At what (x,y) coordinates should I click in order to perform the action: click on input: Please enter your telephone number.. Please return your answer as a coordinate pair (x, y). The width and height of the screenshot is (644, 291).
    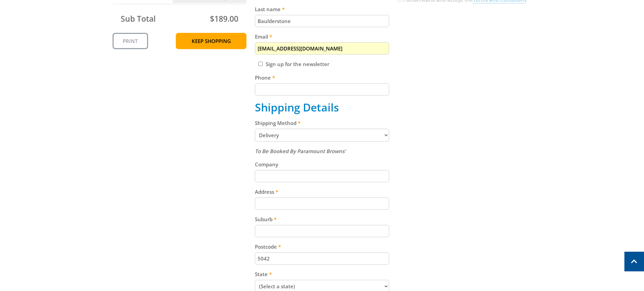
    Looking at the image, I should click on (322, 89).